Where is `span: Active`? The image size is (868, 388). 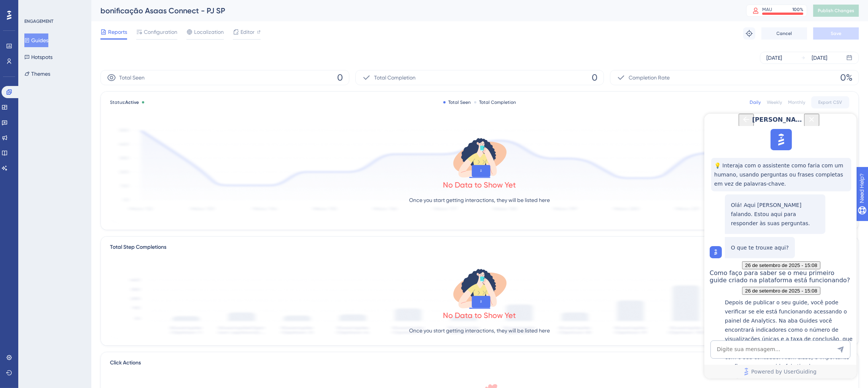 span: Active is located at coordinates (132, 103).